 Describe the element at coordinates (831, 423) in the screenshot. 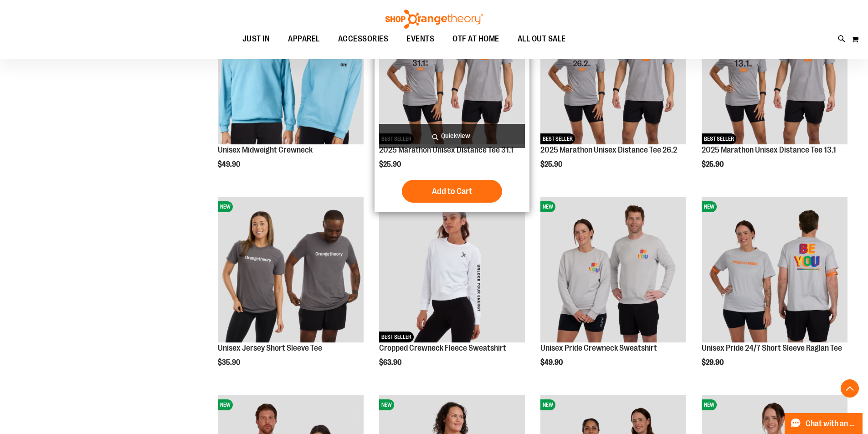

I see `span: Chat with an Expert` at that location.